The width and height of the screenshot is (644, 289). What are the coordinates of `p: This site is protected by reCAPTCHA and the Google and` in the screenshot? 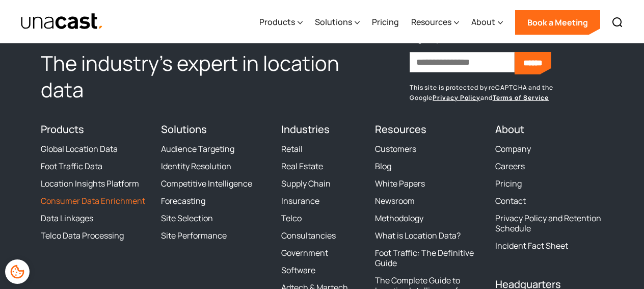 It's located at (507, 93).